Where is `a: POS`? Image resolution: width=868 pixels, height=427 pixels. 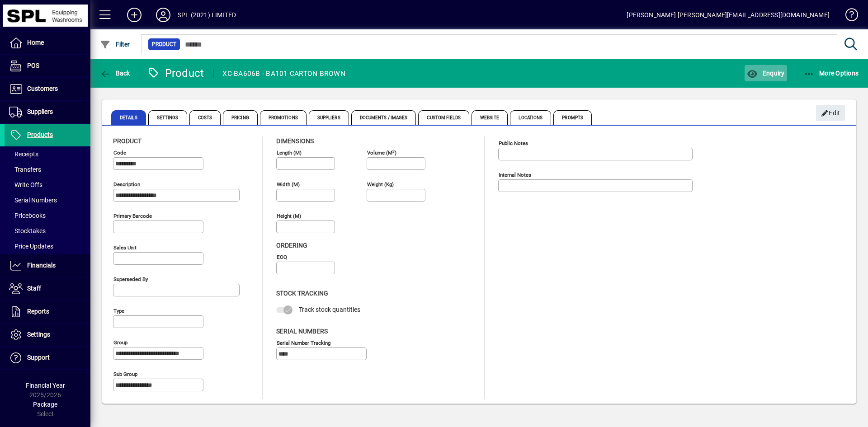
a: POS is located at coordinates (47, 66).